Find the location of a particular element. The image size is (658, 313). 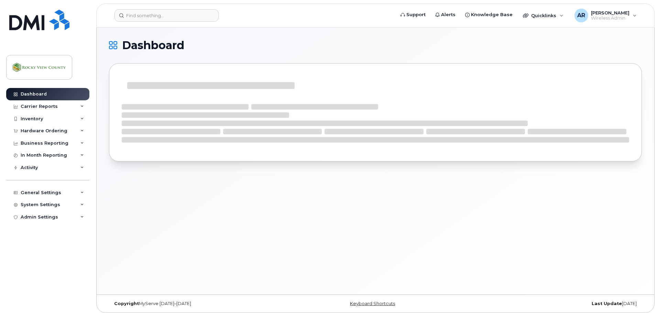

a: Keyboard Shortcuts is located at coordinates (373, 304).